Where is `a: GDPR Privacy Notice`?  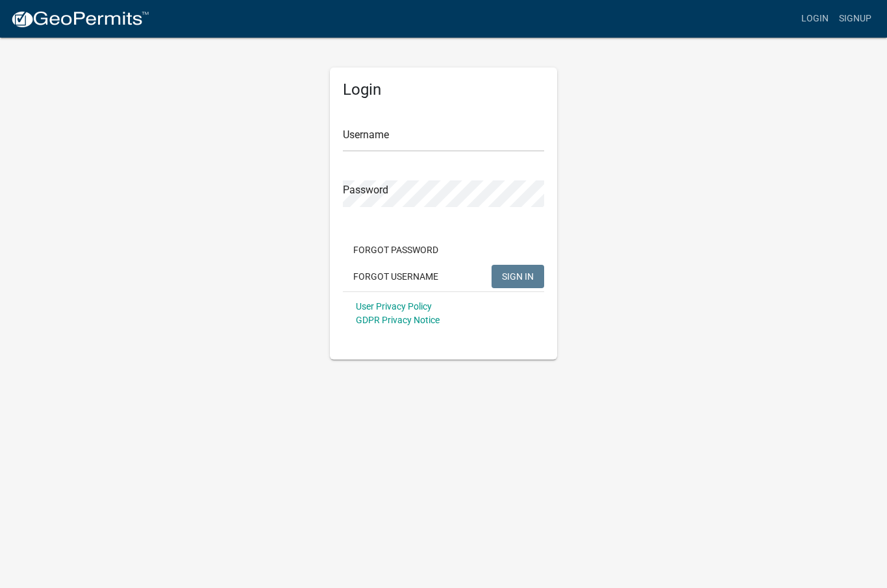
a: GDPR Privacy Notice is located at coordinates (398, 320).